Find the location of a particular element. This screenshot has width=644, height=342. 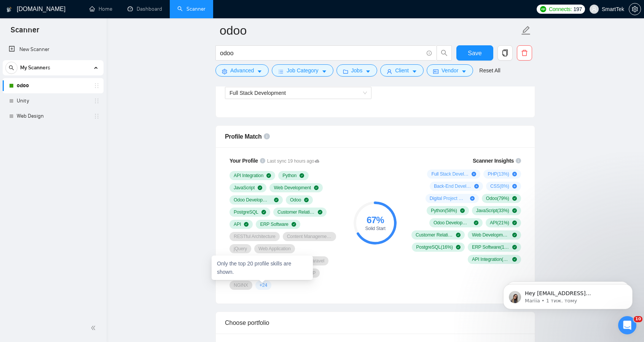

img: logo is located at coordinates (9, 9).